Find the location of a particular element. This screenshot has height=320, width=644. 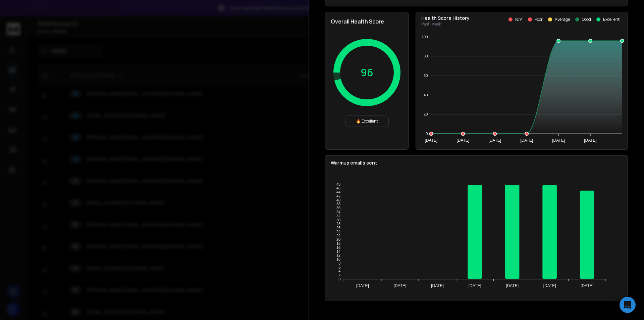

div: Open Intercom Messenger is located at coordinates (627, 305).